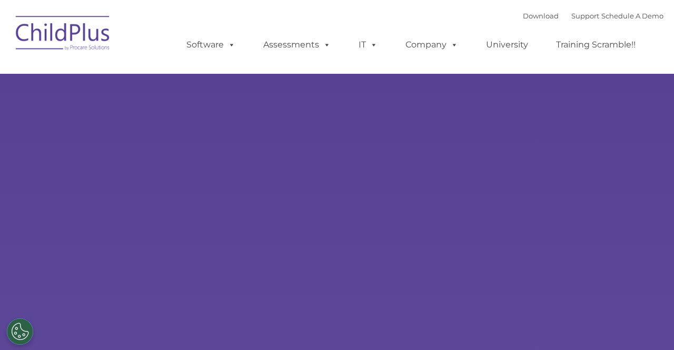 The image size is (674, 350). What do you see at coordinates (541, 16) in the screenshot?
I see `a: Download` at bounding box center [541, 16].